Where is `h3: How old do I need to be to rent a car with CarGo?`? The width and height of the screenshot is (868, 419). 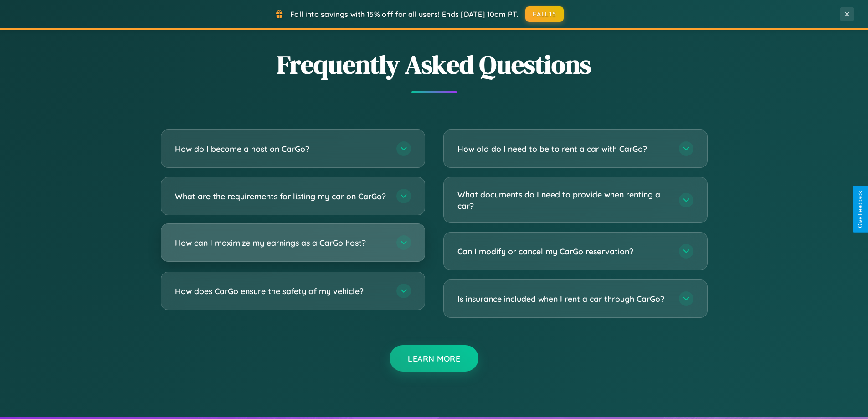
h3: How old do I need to be to rent a car with CarGo? is located at coordinates (564, 149).